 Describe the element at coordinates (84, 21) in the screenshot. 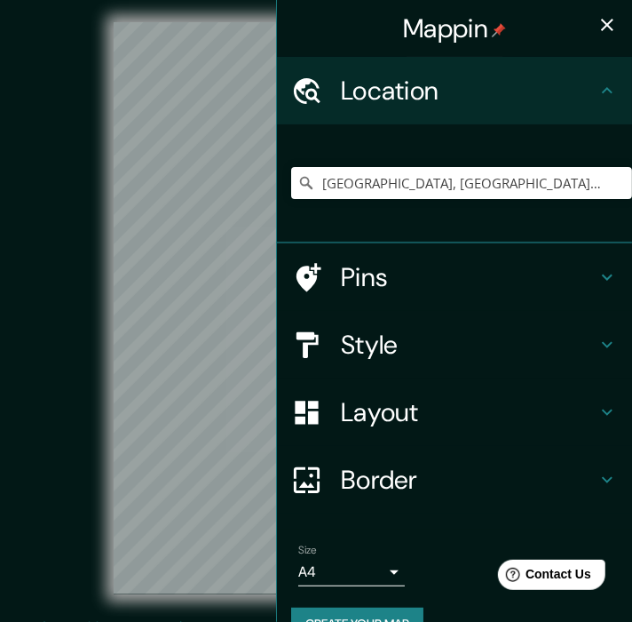

I see `span: Contact Us` at that location.